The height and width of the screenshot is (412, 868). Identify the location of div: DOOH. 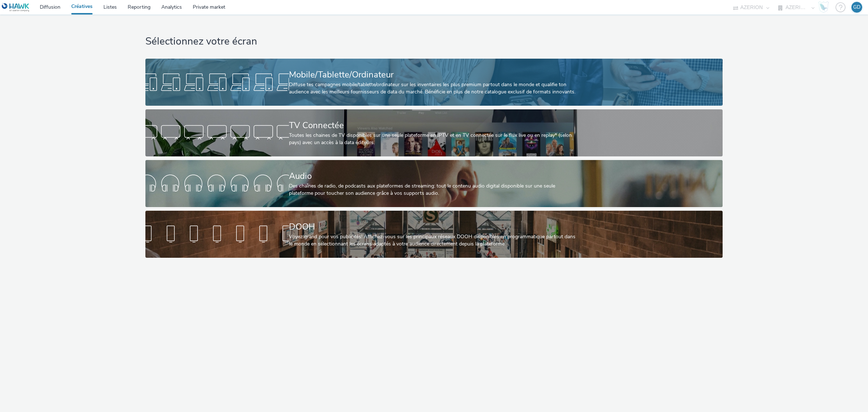
(433, 227).